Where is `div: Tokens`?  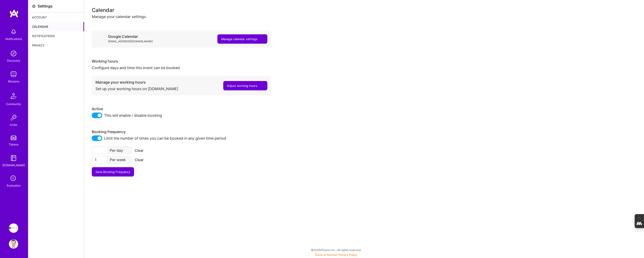 div: Tokens is located at coordinates (13, 144).